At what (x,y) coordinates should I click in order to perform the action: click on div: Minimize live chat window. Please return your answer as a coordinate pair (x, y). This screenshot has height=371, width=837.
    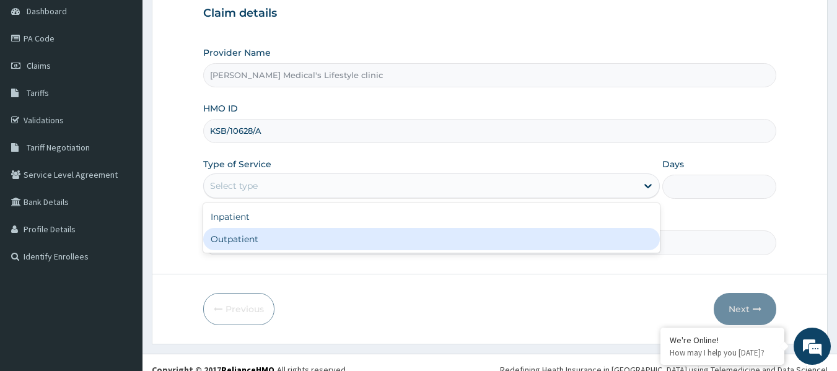
    Looking at the image, I should click on (218, 21).